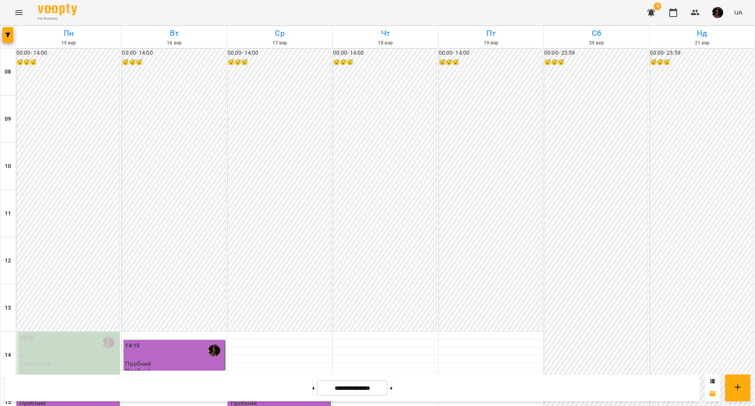 The height and width of the screenshot is (406, 755). What do you see at coordinates (35, 363) in the screenshot?
I see `p: Співбесіда` at bounding box center [35, 363].